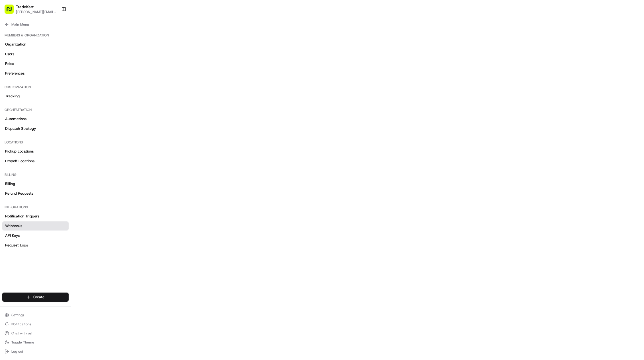  I want to click on span: Notification Triggers, so click(22, 216).